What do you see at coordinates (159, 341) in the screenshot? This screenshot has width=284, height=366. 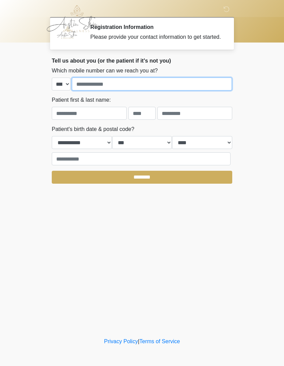 I see `a: Terms of Service` at bounding box center [159, 341].